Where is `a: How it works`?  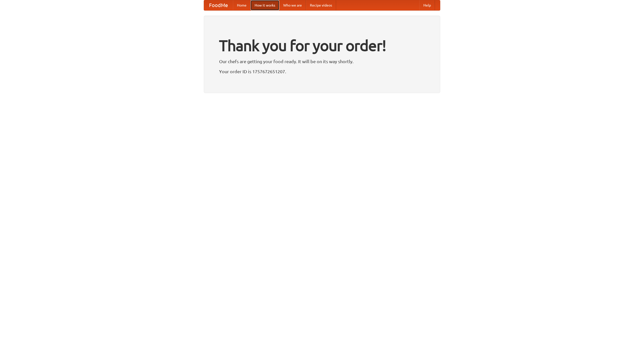 a: How it works is located at coordinates (265, 5).